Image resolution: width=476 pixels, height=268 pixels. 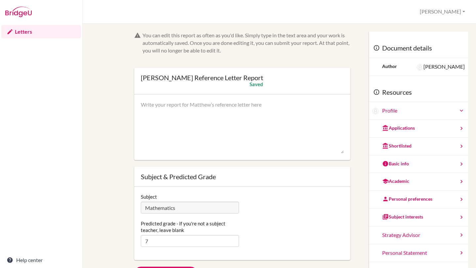 What do you see at coordinates (389, 66) in the screenshot?
I see `div: Author` at bounding box center [389, 66].